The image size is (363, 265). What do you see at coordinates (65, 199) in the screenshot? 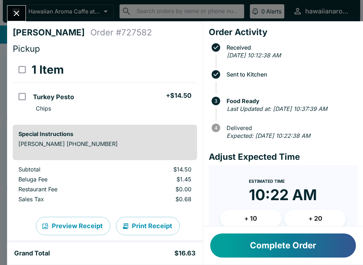
I see `p: Sales Tax` at bounding box center [65, 199].